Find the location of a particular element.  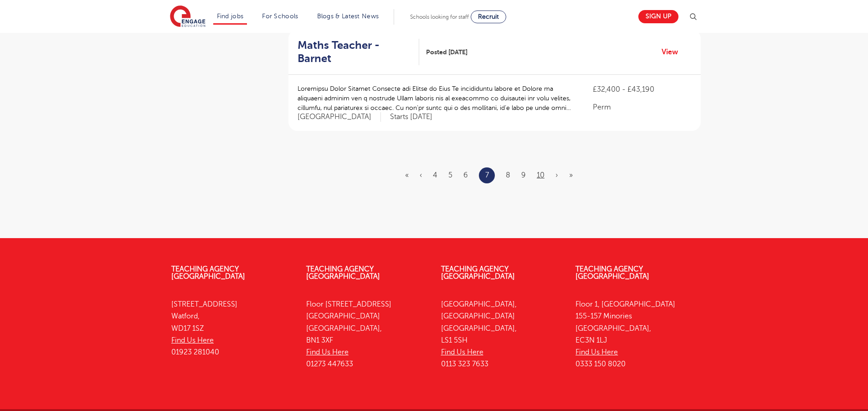

a: 7 is located at coordinates (487, 175).